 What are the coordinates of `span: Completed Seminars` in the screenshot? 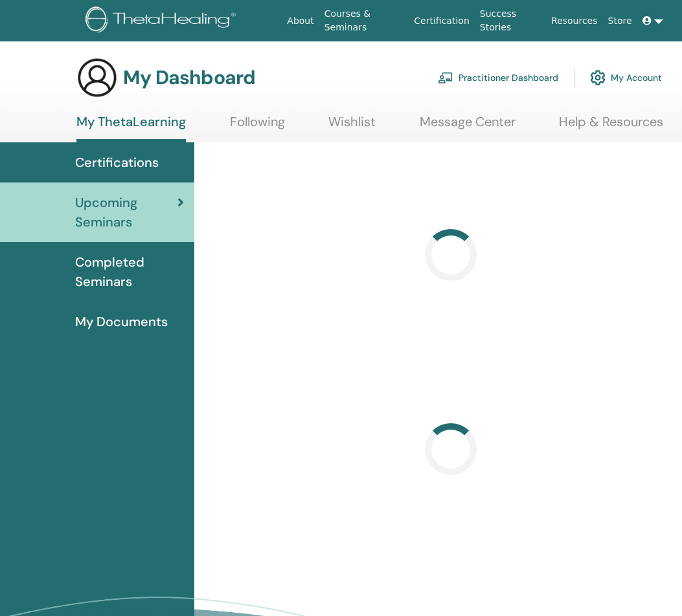 It's located at (129, 272).